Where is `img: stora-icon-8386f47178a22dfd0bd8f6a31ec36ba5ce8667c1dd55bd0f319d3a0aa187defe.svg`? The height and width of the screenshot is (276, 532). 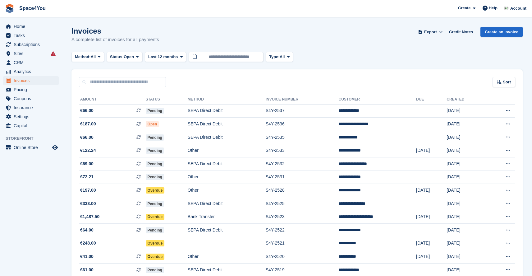
img: stora-icon-8386f47178a22dfd0bd8f6a31ec36ba5ce8667c1dd55bd0f319d3a0aa187defe.svg is located at coordinates (10, 8).